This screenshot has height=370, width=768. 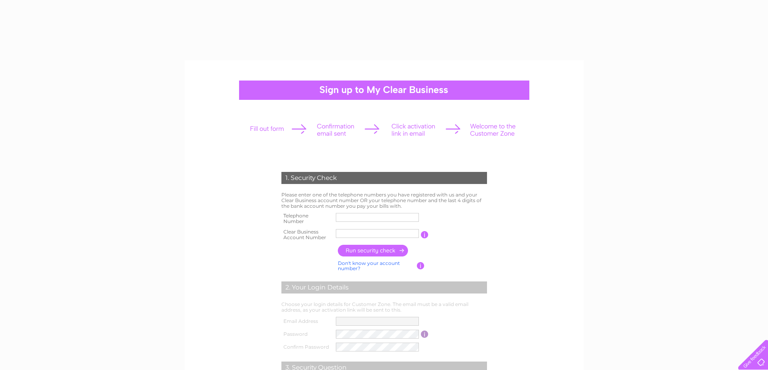 What do you see at coordinates (384, 200) in the screenshot?
I see `td: Please enter one of the telephone numbers you have registered with us and your Clear Business acc...` at bounding box center [384, 200].